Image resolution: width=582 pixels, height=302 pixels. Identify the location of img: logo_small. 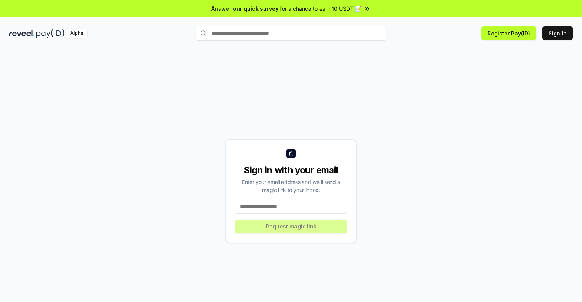
(291, 154).